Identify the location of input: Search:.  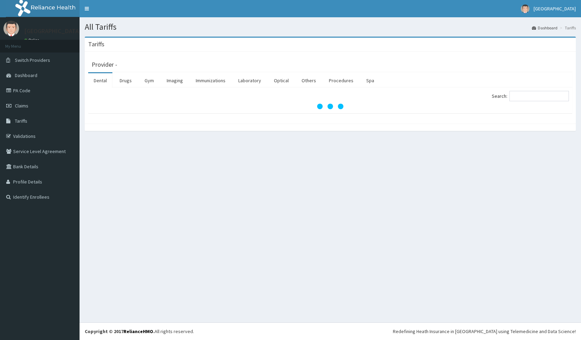
(539, 96).